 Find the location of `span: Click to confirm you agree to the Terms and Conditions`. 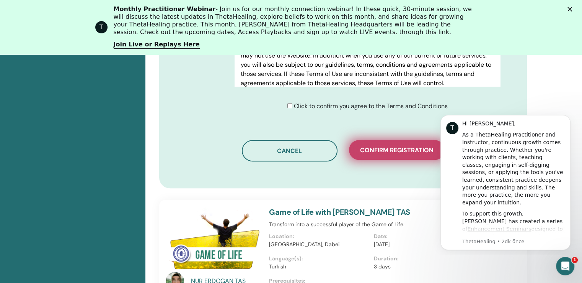

span: Click to confirm you agree to the Terms and Conditions is located at coordinates (371, 106).